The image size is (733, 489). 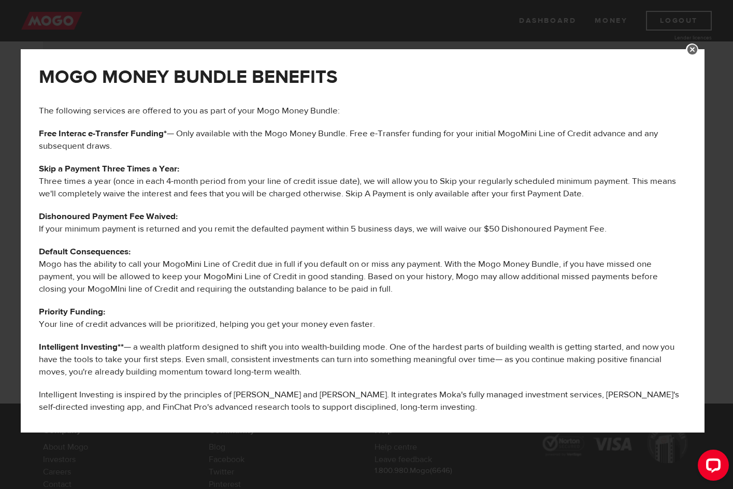 What do you see at coordinates (103, 134) in the screenshot?
I see `b: Free Interac e-Transfer Funding*` at bounding box center [103, 134].